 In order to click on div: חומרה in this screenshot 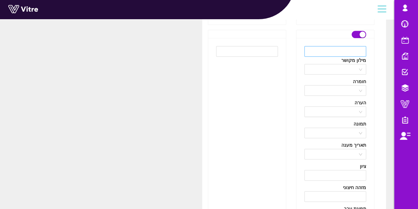, I will do `click(360, 81)`.